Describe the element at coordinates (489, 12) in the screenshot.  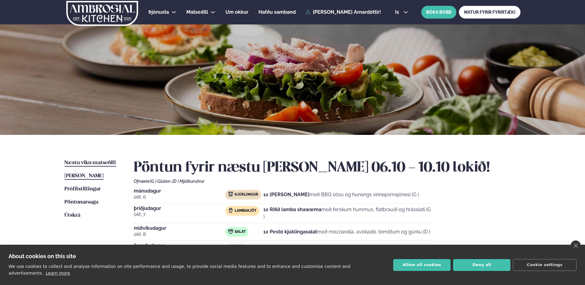
I see `a: MATUR FYRIR FYRIRTÆKI` at that location.